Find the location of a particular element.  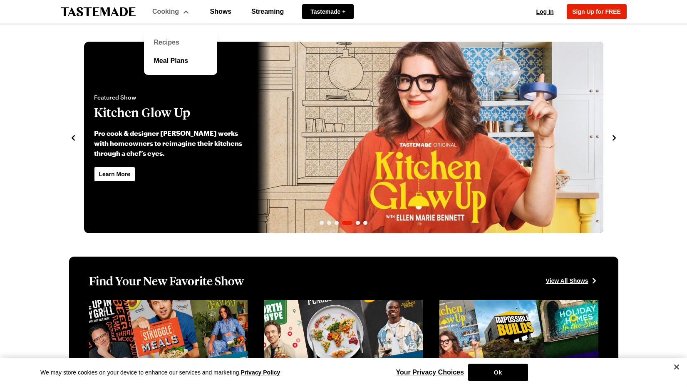

button: navigate to next item is located at coordinates (614, 137).